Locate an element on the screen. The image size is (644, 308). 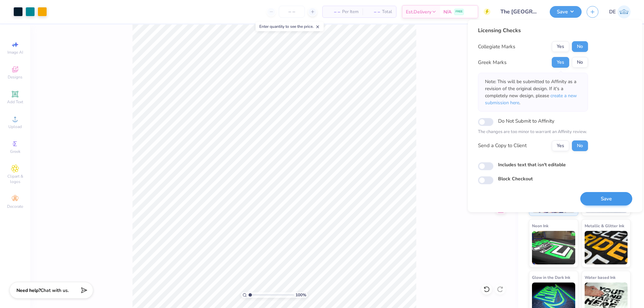
span: FREE is located at coordinates (459, 12).